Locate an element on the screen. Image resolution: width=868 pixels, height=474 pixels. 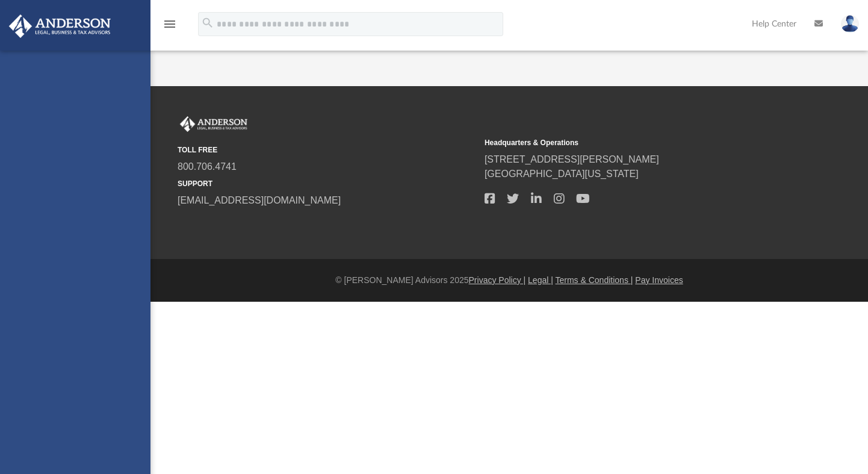
a: Pay Invoices is located at coordinates (659, 280).